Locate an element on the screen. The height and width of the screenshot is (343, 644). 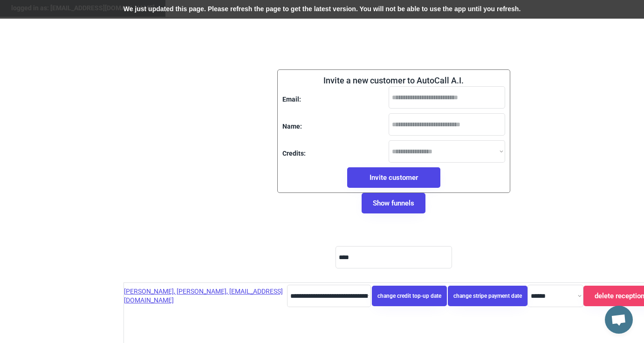
div: Credits: is located at coordinates (294, 154).